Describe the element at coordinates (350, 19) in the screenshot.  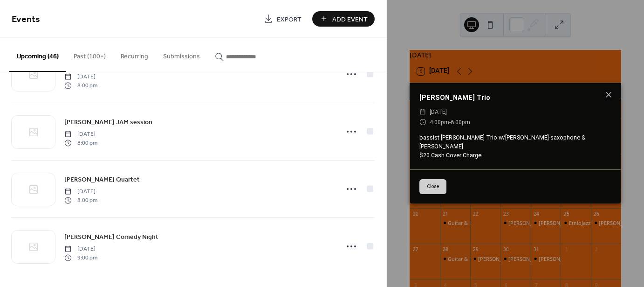
I see `span: Add Event` at that location.